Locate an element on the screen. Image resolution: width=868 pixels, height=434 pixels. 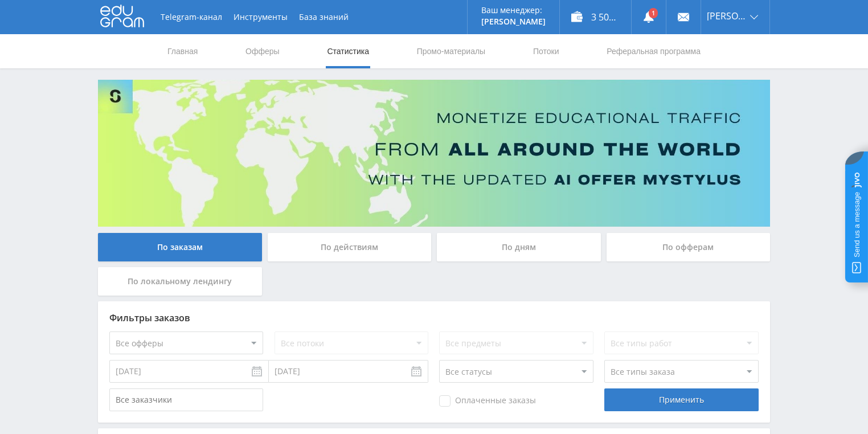
a: Офферы is located at coordinates (263, 51).